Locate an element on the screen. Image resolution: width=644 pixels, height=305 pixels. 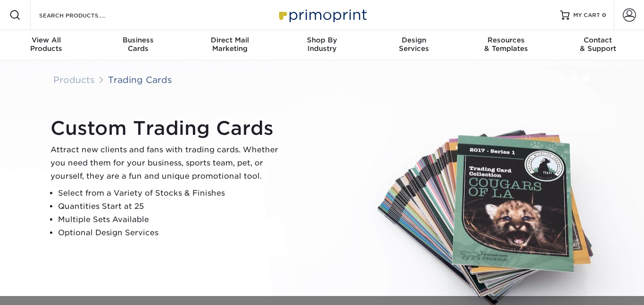
a: Products is located at coordinates (74, 80).